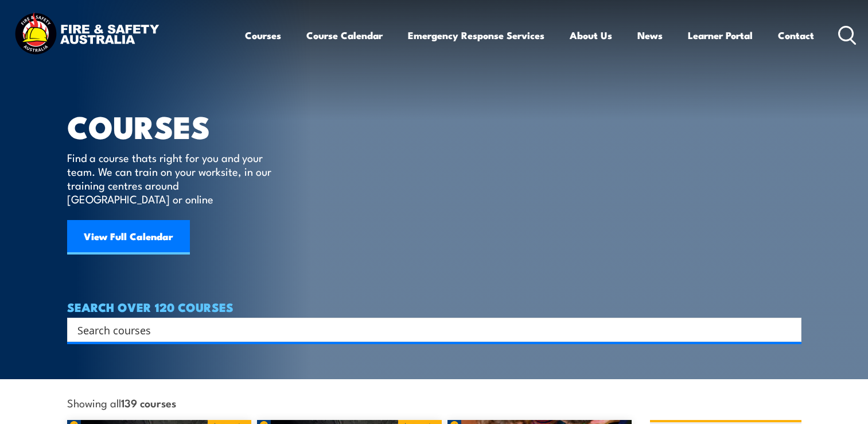  I want to click on p: Find a course thats right for you and your team. We can train on your worksite, in our training c..., so click(172, 178).